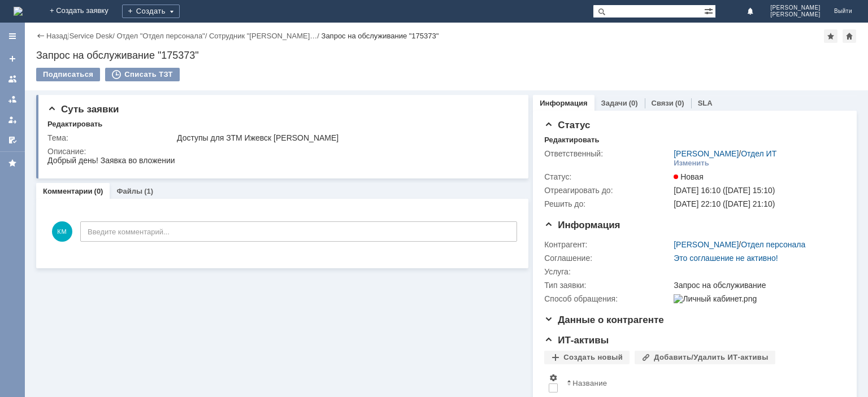 Image resolution: width=868 pixels, height=397 pixels. What do you see at coordinates (12, 100) in the screenshot?
I see `a: Заявки в моей ответственности` at bounding box center [12, 100].